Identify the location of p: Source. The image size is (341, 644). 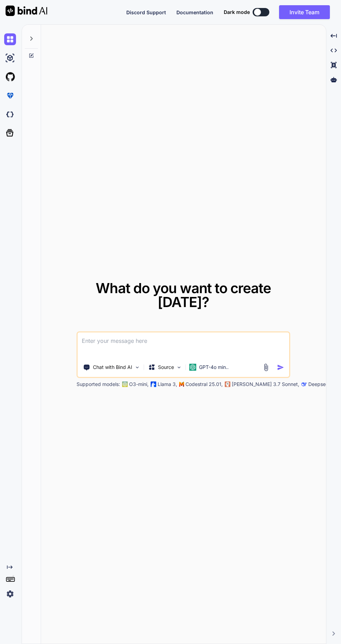
(166, 368).